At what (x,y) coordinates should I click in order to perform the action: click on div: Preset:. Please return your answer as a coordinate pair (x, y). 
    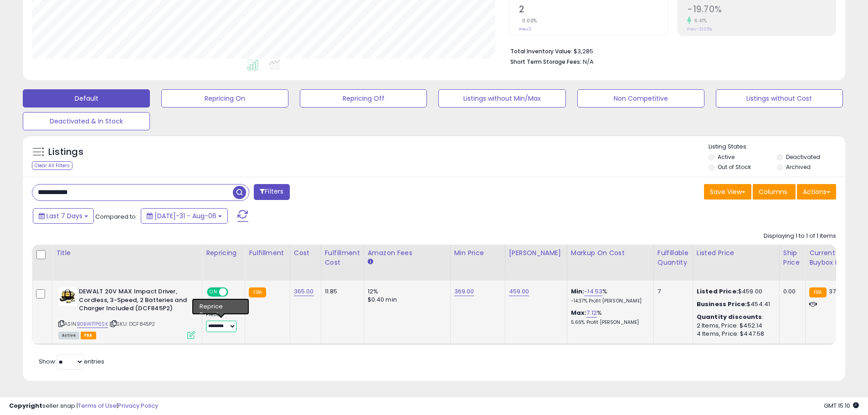
    Looking at the image, I should click on (222, 322).